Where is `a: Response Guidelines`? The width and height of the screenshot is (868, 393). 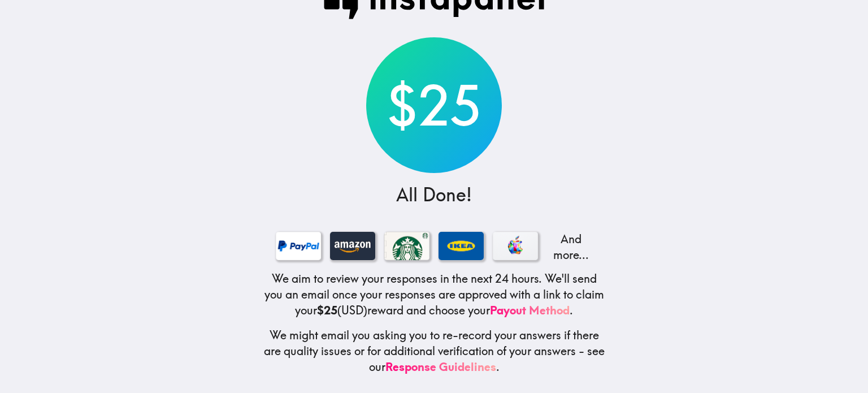 a: Response Guidelines is located at coordinates (441, 366).